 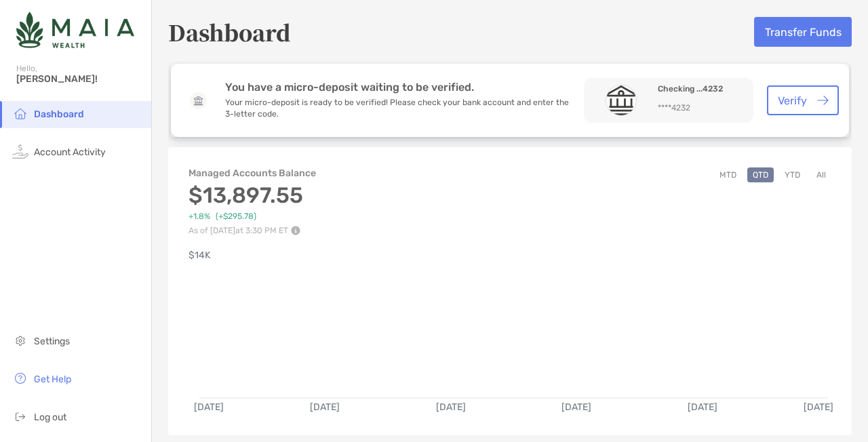 What do you see at coordinates (53, 380) in the screenshot?
I see `span: Get Help` at bounding box center [53, 380].